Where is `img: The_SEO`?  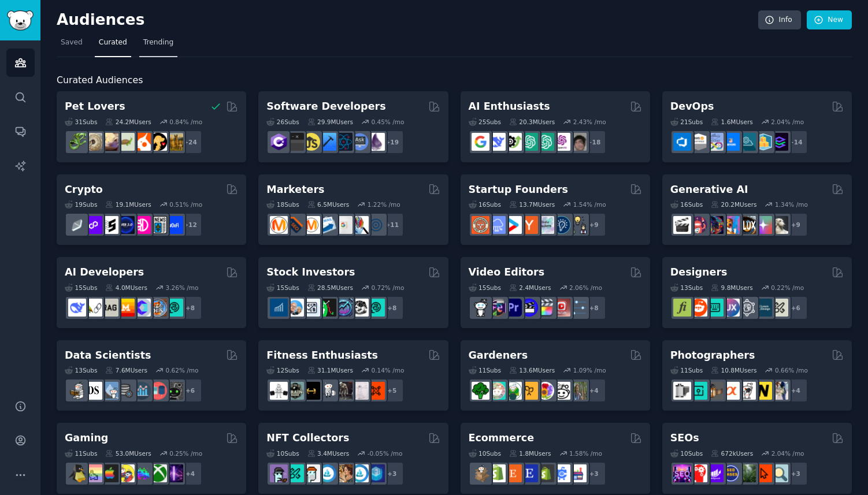 img: The_SEO is located at coordinates (779, 473).